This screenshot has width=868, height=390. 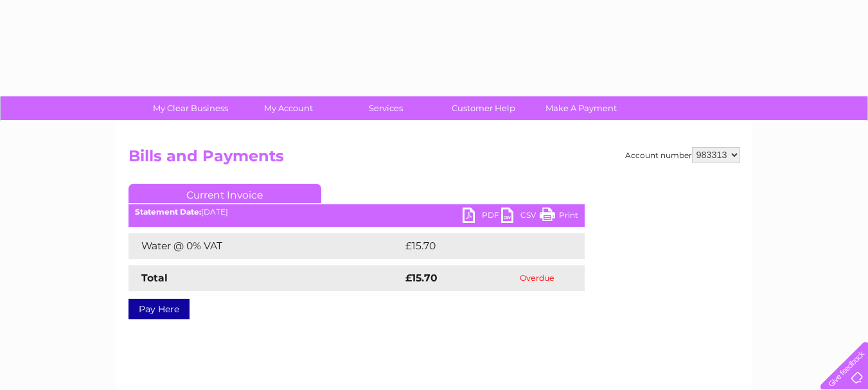 What do you see at coordinates (154, 277) in the screenshot?
I see `strong: Total` at bounding box center [154, 277].